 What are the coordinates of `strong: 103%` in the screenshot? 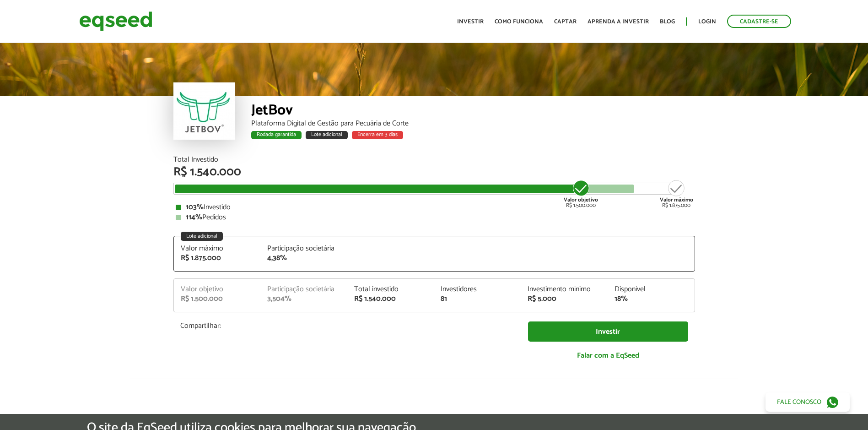 It's located at (195, 207).